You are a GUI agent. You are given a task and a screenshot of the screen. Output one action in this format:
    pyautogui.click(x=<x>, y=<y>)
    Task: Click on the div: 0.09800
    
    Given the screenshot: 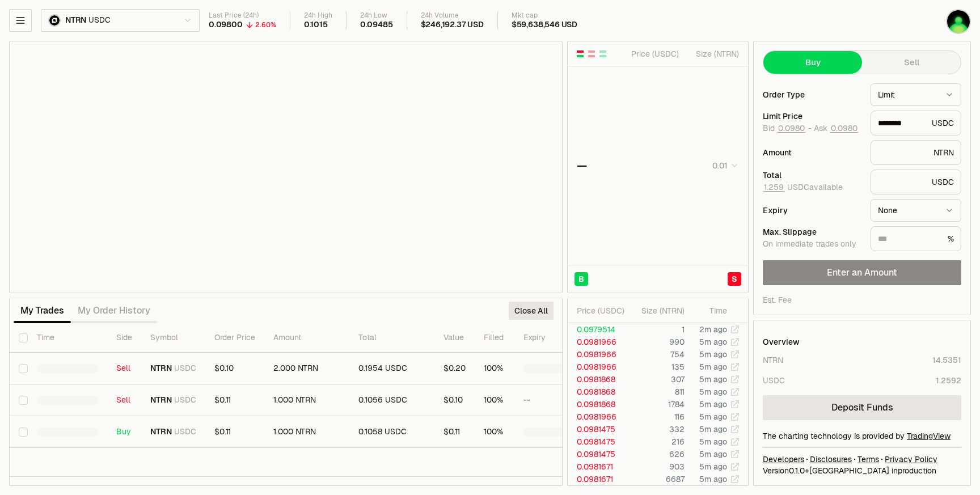 What is the action you would take?
    pyautogui.click(x=226, y=25)
    